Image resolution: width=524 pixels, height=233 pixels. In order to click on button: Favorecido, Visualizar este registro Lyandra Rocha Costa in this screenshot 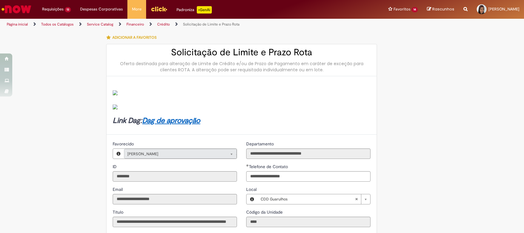, I will do `click(119, 154)`.